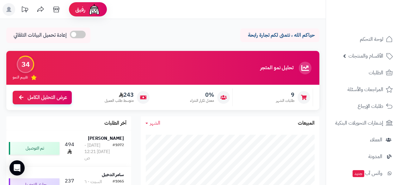  Describe the element at coordinates (20, 77) in the screenshot. I see `span: تقييم النمو` at that location.